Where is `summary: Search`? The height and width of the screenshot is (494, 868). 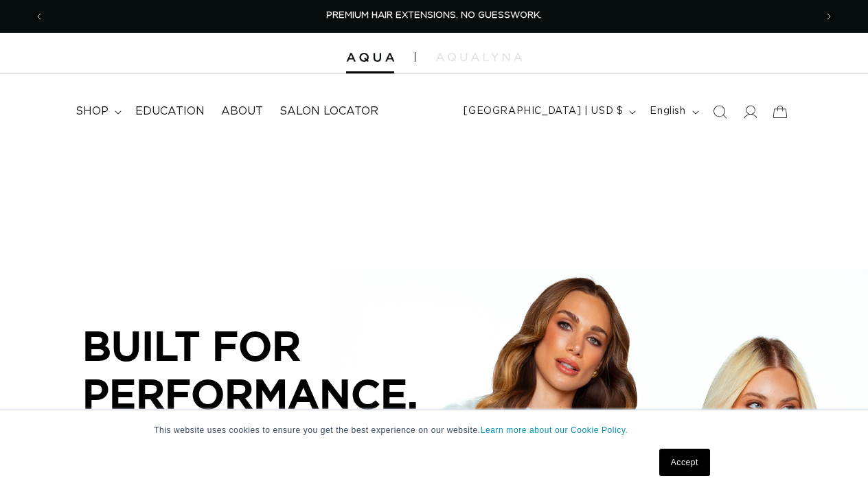 summary: Search is located at coordinates (720, 112).